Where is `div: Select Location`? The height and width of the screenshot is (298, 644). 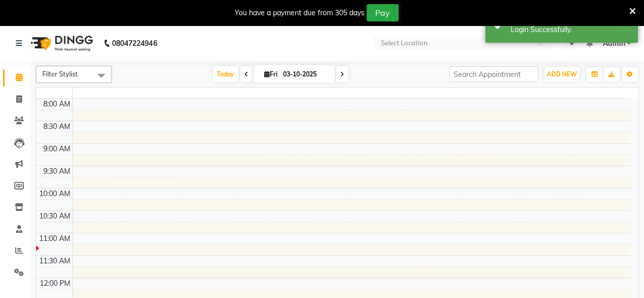
div: Select Location is located at coordinates (404, 43).